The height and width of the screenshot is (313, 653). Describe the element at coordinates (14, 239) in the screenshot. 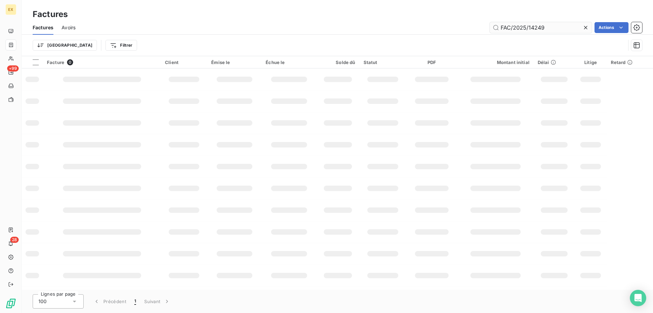

I see `span: 28` at that location.